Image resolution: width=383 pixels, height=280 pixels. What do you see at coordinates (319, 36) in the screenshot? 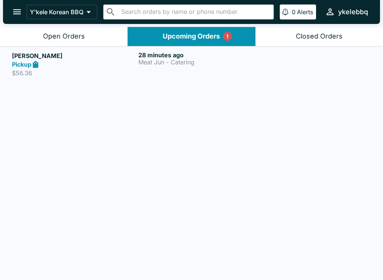
I see `div: Closed Orders` at bounding box center [319, 36].